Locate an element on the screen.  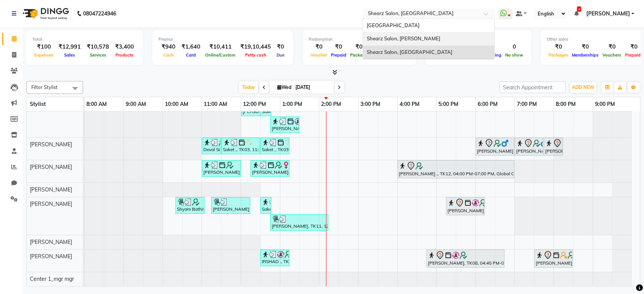
a: 3:00 PM is located at coordinates (370, 104).